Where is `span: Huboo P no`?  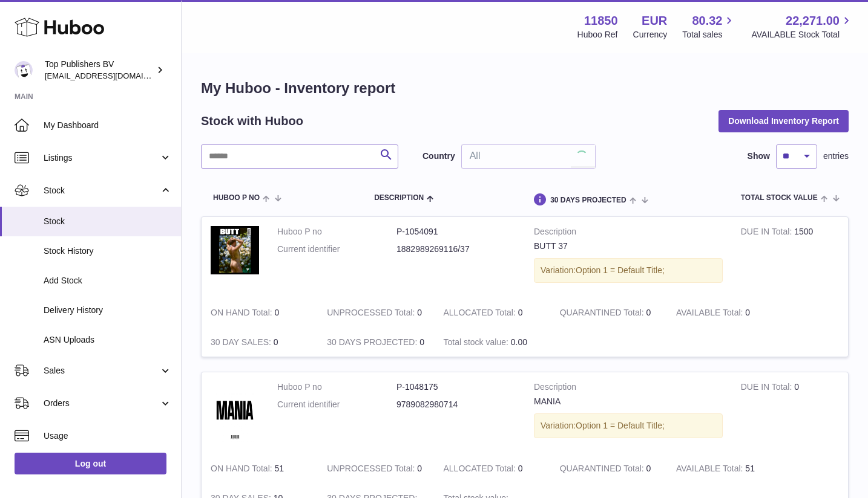 span: Huboo P no is located at coordinates (236, 198).